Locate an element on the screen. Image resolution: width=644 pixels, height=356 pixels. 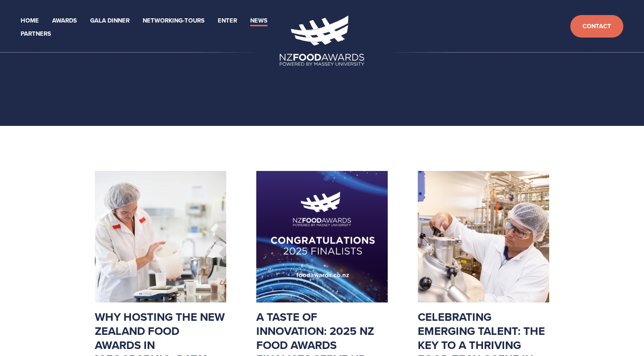
a: Home is located at coordinates (30, 21).